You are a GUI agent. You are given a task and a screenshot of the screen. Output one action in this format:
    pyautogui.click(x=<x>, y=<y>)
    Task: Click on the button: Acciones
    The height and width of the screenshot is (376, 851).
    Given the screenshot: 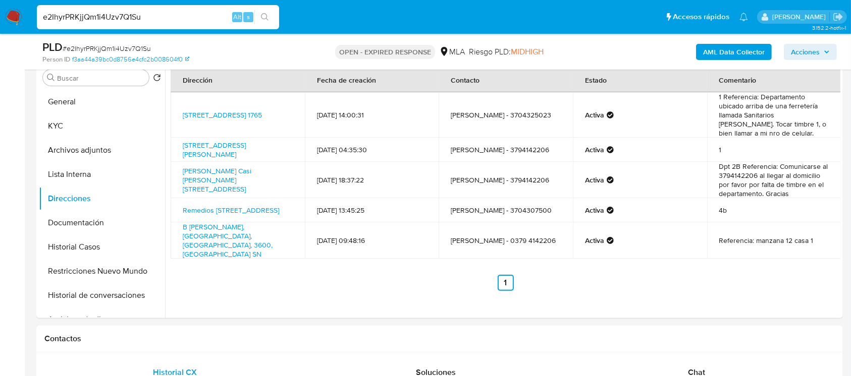 What is the action you would take?
    pyautogui.click(x=810, y=52)
    